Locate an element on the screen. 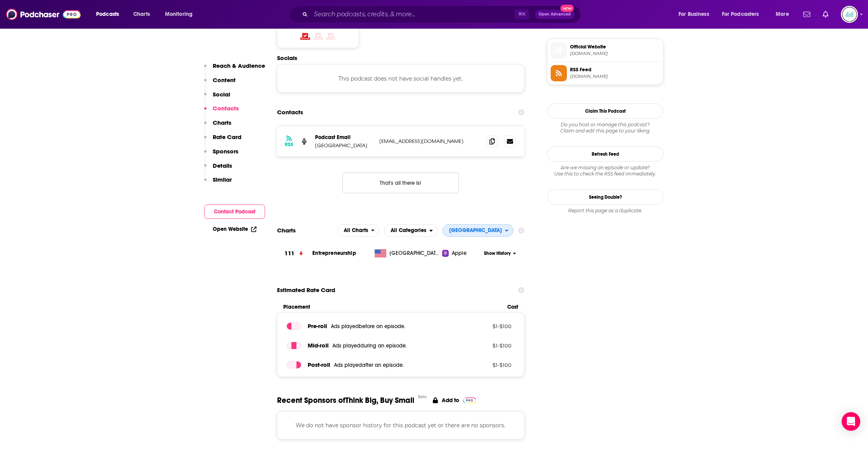  span: Estimated Rate Card is located at coordinates (306, 290).